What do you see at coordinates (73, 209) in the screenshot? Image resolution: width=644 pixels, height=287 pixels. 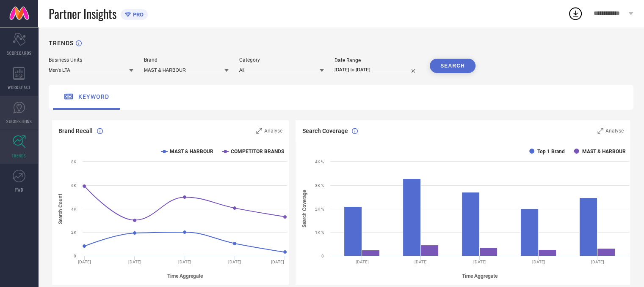 I see `text: 4K` at bounding box center [73, 209].